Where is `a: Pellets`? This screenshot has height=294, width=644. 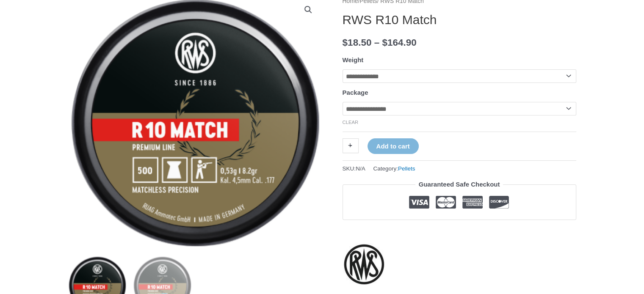 a: Pellets is located at coordinates (406, 168).